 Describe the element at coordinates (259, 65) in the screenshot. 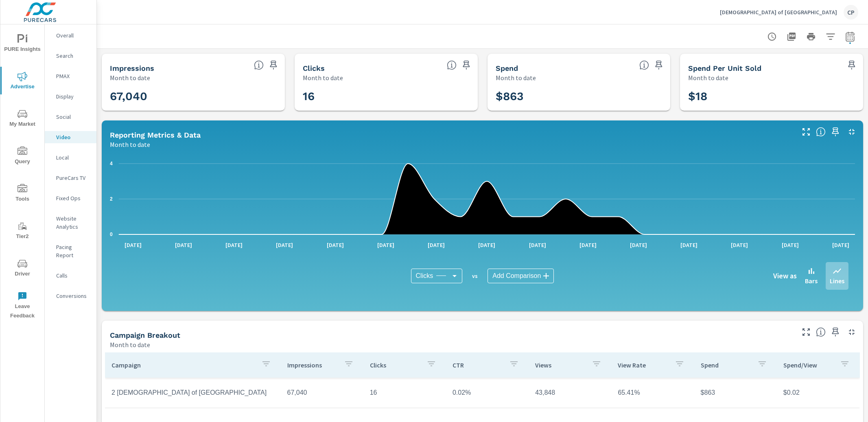

I see `span: The number of times an ad was shown on your behalf.` at that location.